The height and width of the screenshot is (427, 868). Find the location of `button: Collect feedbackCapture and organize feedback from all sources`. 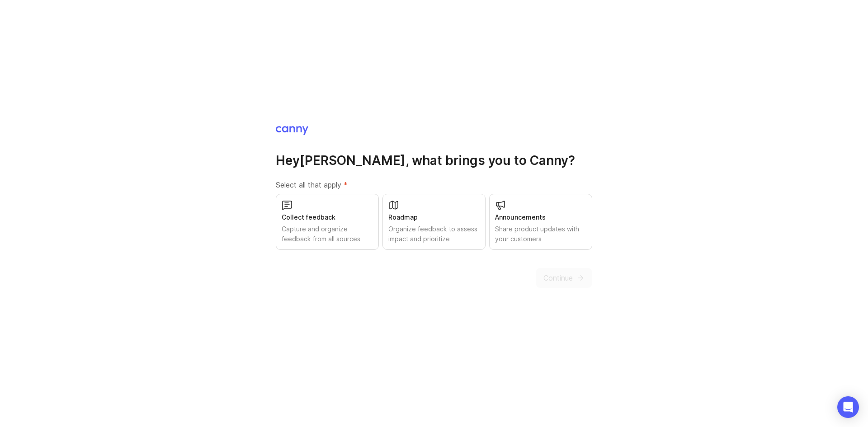

button: Collect feedbackCapture and organize feedback from all sources is located at coordinates (327, 222).